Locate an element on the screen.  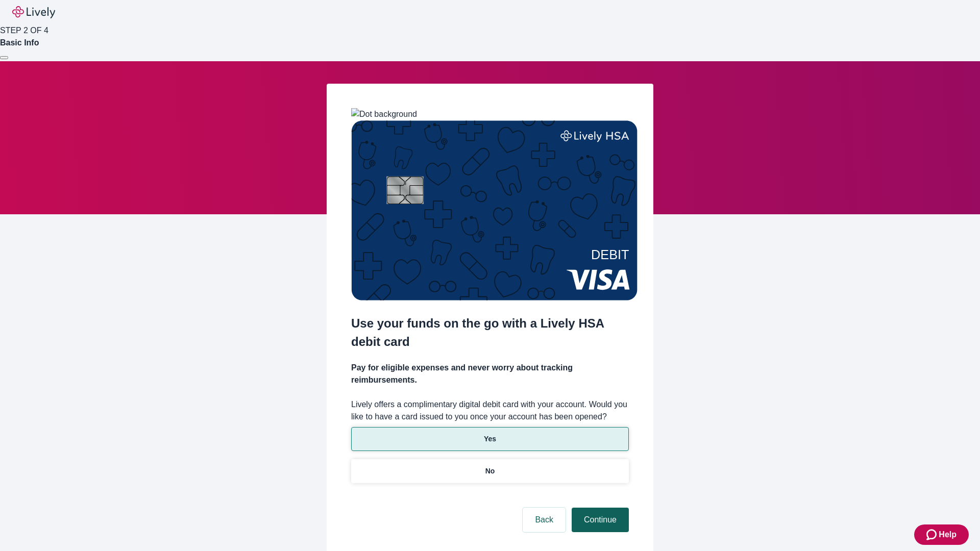
span: Help is located at coordinates (948, 535).